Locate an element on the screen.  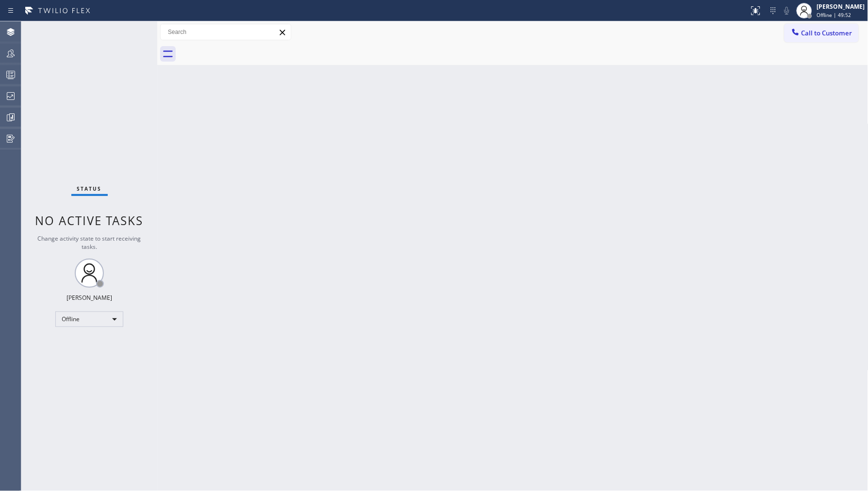
span: Call to Customer is located at coordinates (826, 33).